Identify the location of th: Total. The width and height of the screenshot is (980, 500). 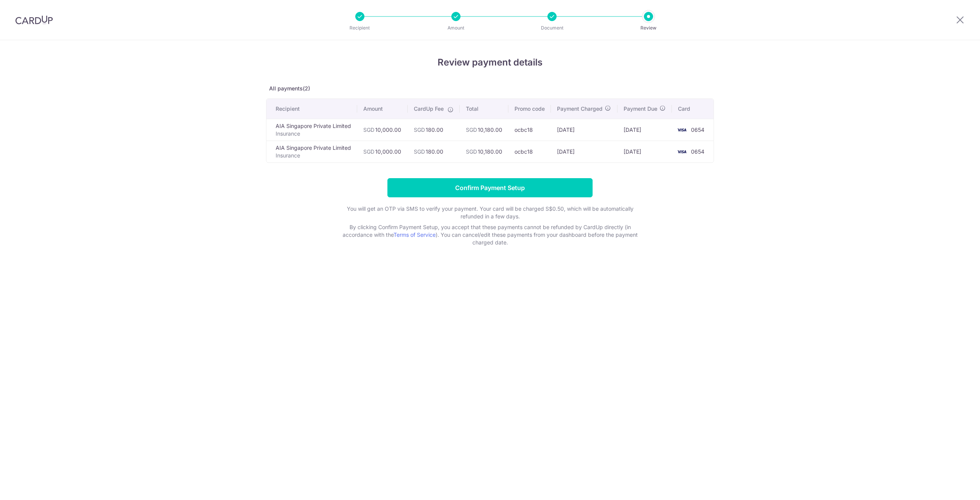
(484, 109).